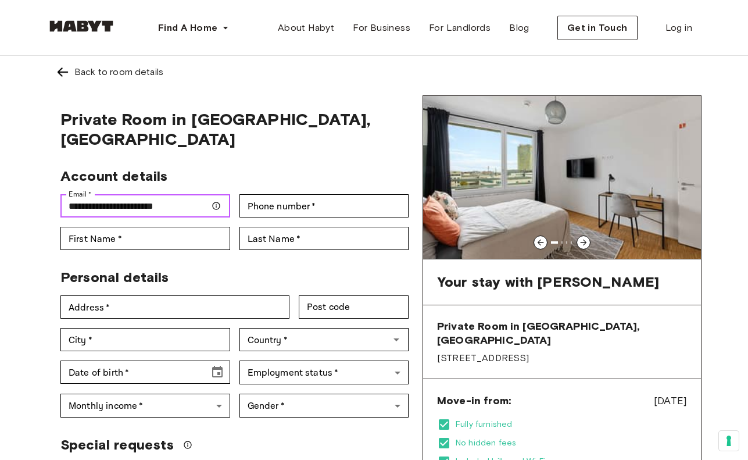  Describe the element at coordinates (354, 307) in the screenshot. I see `div: Post code` at that location.